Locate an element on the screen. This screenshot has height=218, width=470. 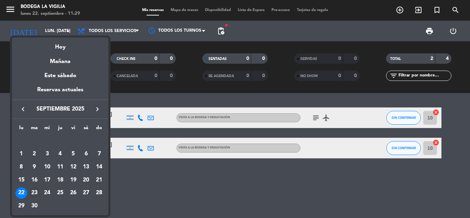
div: 24 is located at coordinates (47, 193).